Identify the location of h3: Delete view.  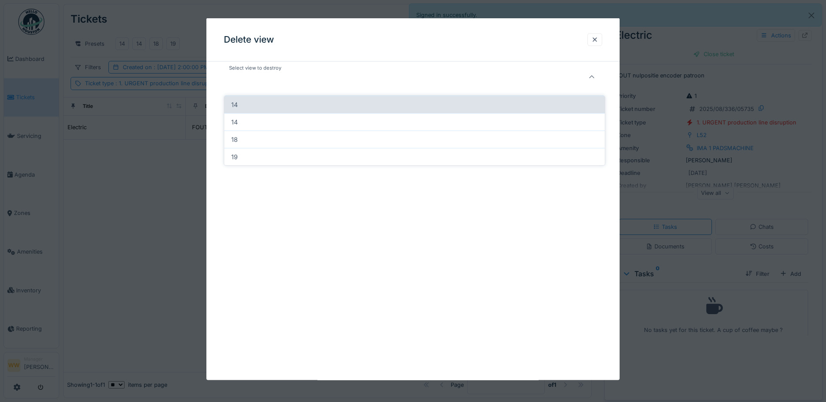
(249, 40).